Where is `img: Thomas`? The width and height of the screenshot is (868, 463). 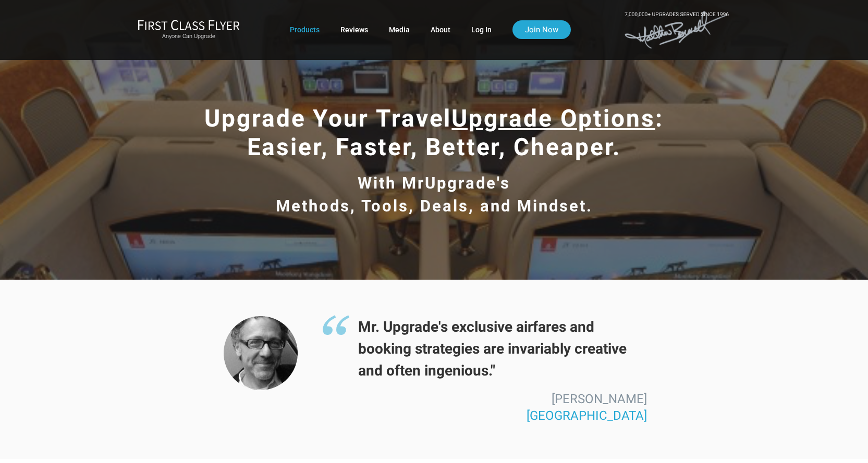
img: Thomas is located at coordinates (261, 354).